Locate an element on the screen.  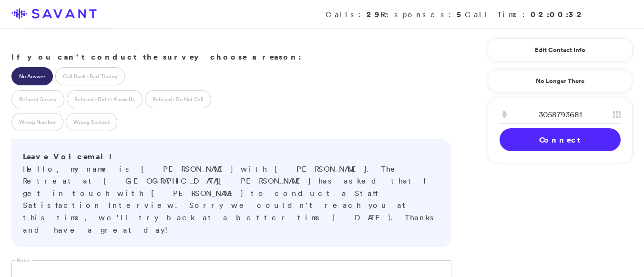
strong: If you can't conduct the survey choose a reason: is located at coordinates (156, 57).